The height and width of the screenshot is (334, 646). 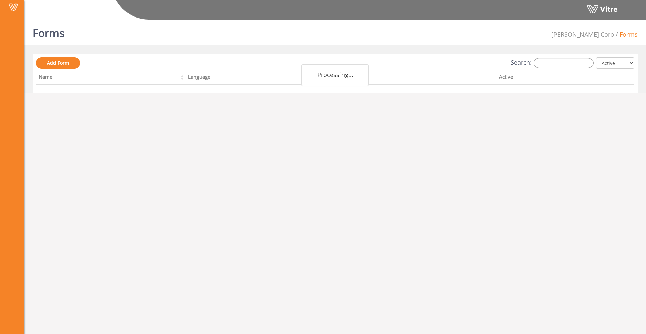 What do you see at coordinates (48, 31) in the screenshot?
I see `h1: Forms` at bounding box center [48, 31].